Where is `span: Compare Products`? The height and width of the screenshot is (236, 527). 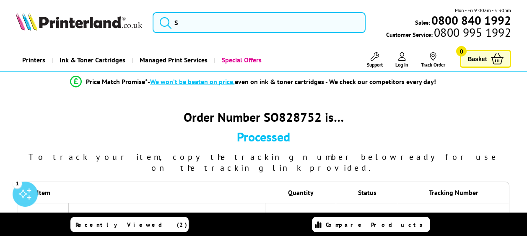
span: Compare Products is located at coordinates (376, 225).